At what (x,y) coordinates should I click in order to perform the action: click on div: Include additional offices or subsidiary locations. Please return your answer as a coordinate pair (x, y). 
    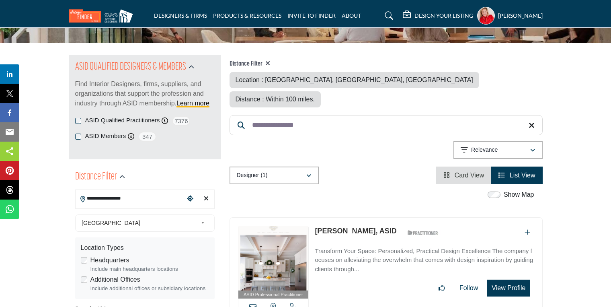
    Looking at the image, I should click on (150, 288).